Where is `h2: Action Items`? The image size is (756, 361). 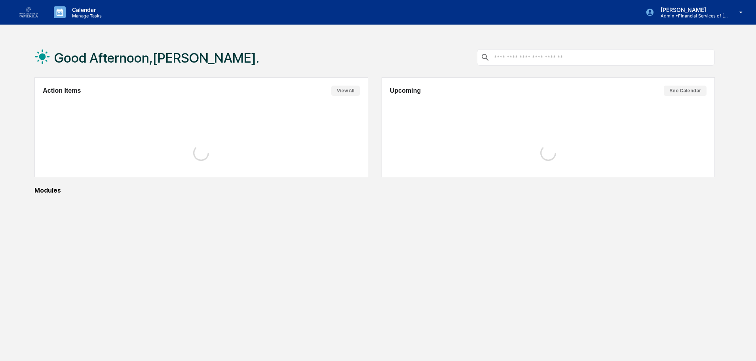 h2: Action Items is located at coordinates (62, 91).